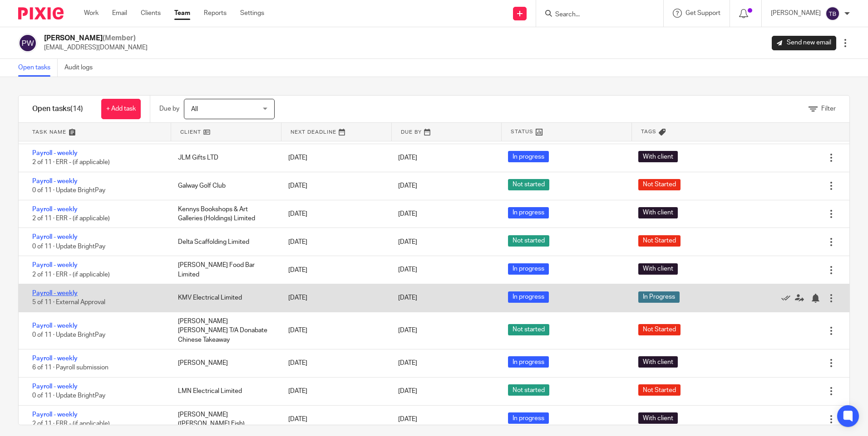 Image resolution: width=868 pixels, height=436 pixels. What do you see at coordinates (38, 67) in the screenshot?
I see `a: Open tasks` at bounding box center [38, 67].